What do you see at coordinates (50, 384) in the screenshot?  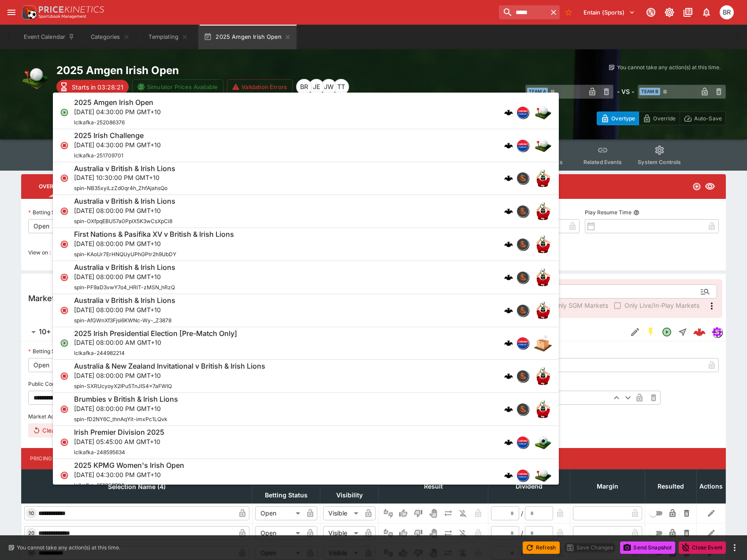 I see `p: Public Comments` at bounding box center [50, 384].